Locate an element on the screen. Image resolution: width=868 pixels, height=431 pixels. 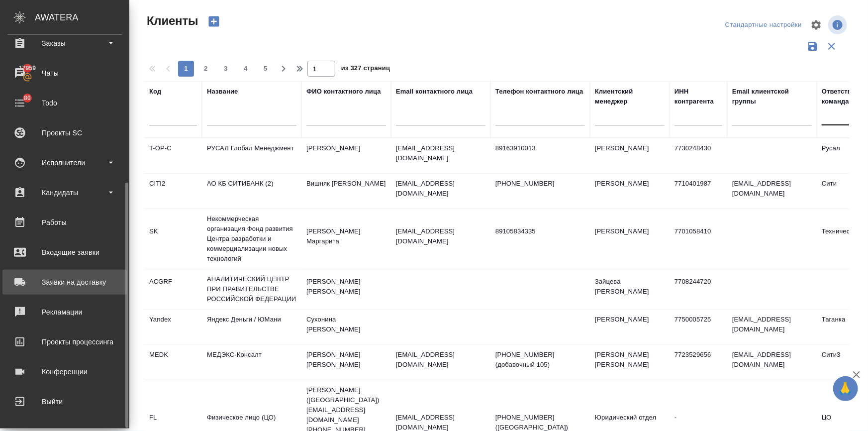
td: ACGRF is located at coordinates (173, 289).